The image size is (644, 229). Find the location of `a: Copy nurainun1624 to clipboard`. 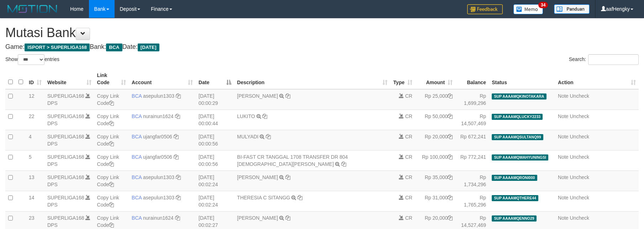

a: Copy nurainun1624 to clipboard is located at coordinates (178, 217).